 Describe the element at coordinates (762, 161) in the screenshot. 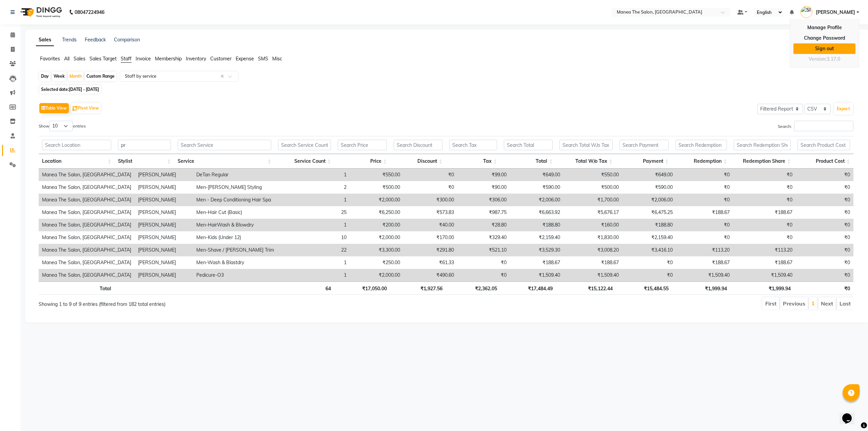

I see `th: Redemption Share: activate to sort column ascending` at that location.